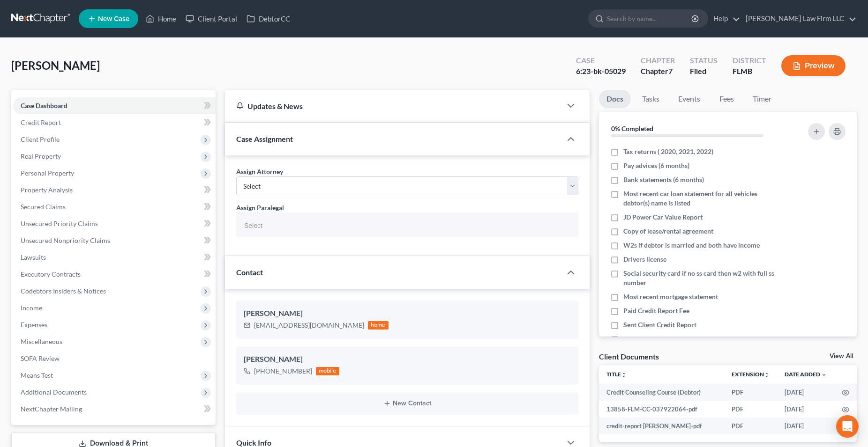  Describe the element at coordinates (327, 371) in the screenshot. I see `div: mobile` at that location.